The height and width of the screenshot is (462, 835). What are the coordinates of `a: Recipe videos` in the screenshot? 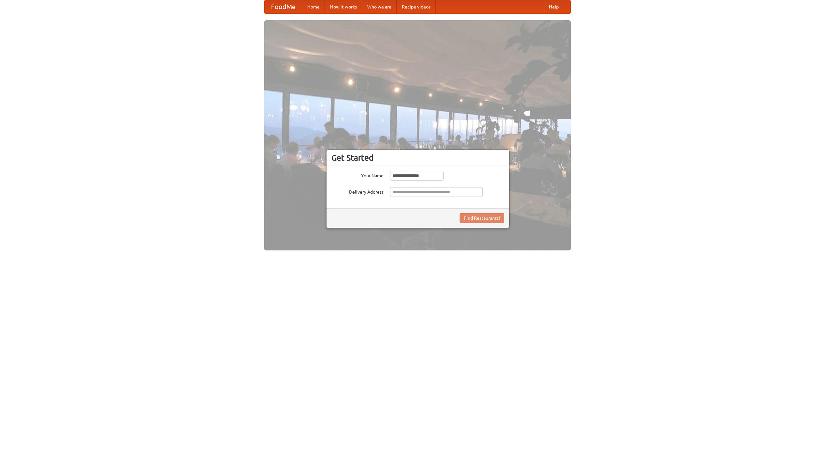 It's located at (416, 7).